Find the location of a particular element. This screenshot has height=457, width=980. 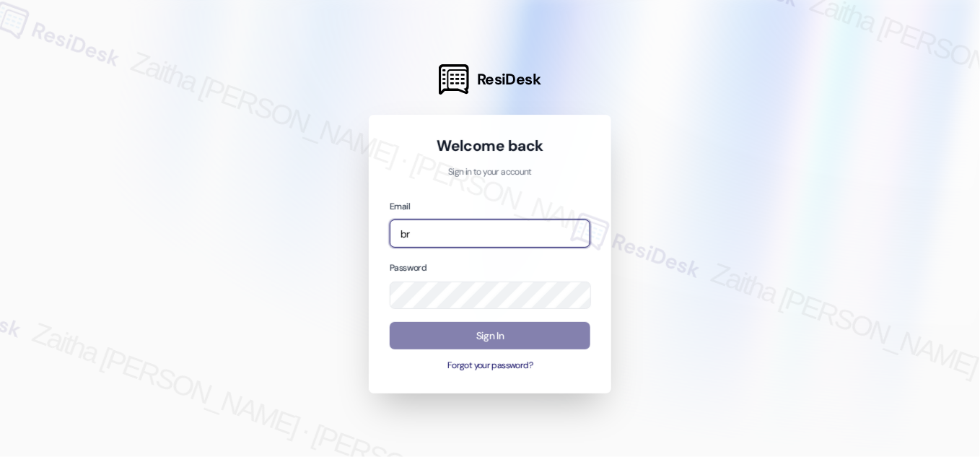

span: ResiDesk is located at coordinates (509, 79).